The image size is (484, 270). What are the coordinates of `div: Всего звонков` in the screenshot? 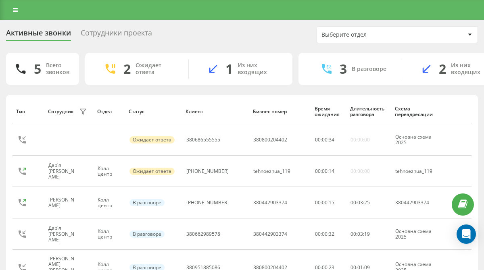 It's located at (58, 69).